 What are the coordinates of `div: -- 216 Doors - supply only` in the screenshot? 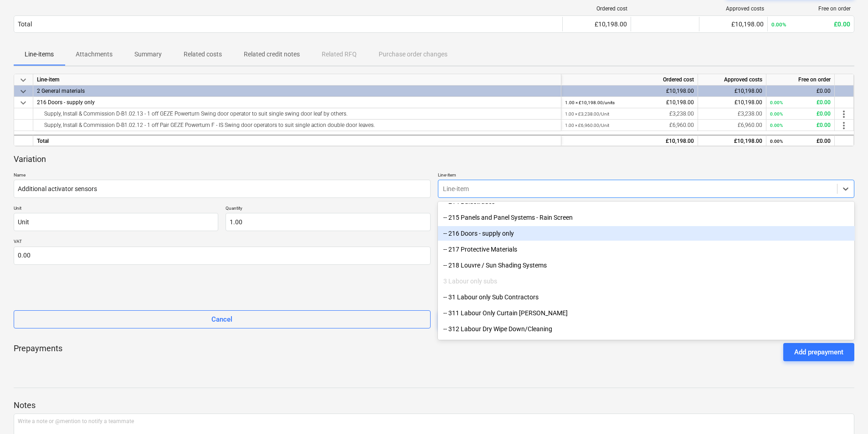 It's located at (646, 234).